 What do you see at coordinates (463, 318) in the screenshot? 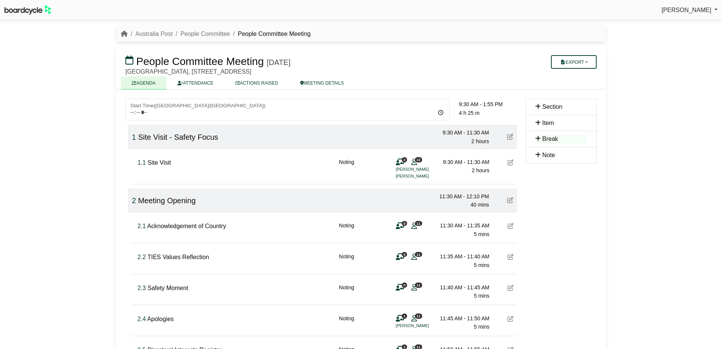
I see `div: 11:45 AM - 11:50 AM` at bounding box center [463, 318].